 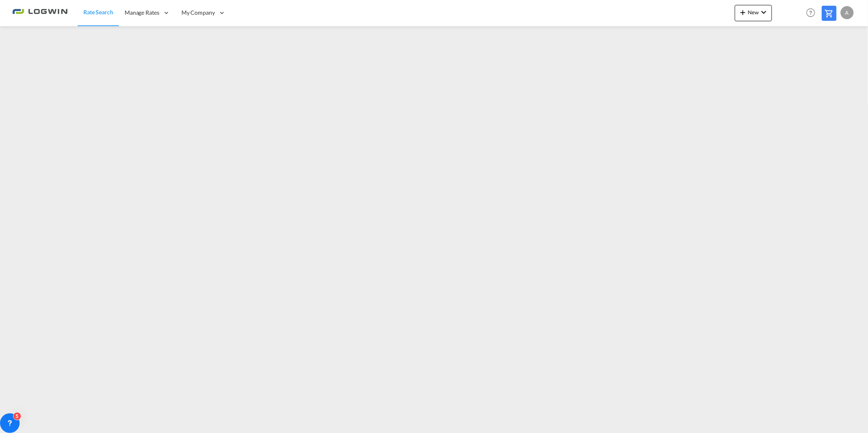 What do you see at coordinates (812, 13) in the screenshot?
I see `div: Help` at bounding box center [812, 13].